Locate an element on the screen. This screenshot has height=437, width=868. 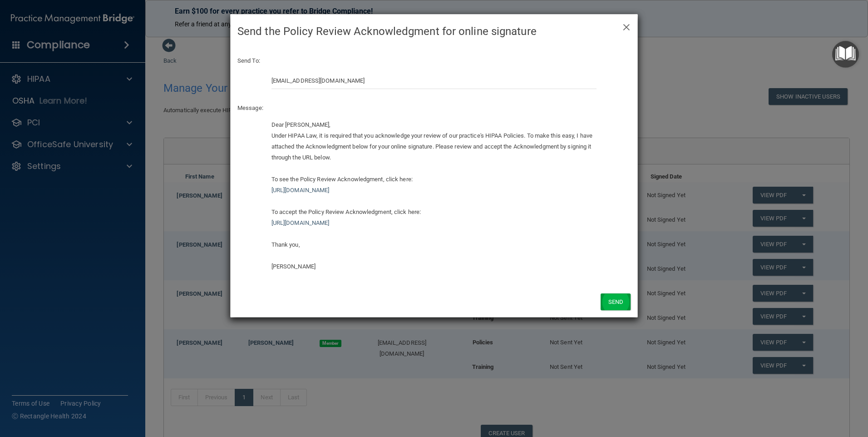
p: Send To: is located at coordinates (434, 61).